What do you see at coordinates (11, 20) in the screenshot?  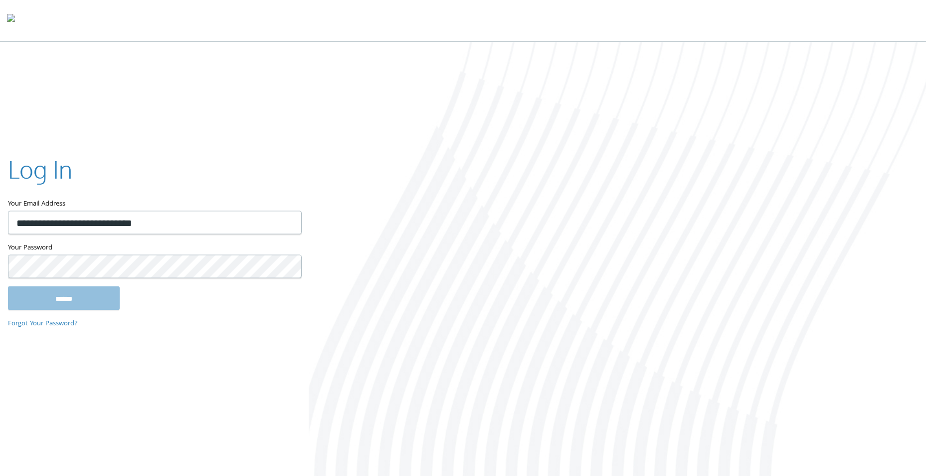 I see `img: todyl-logo-dark.svg` at bounding box center [11, 20].